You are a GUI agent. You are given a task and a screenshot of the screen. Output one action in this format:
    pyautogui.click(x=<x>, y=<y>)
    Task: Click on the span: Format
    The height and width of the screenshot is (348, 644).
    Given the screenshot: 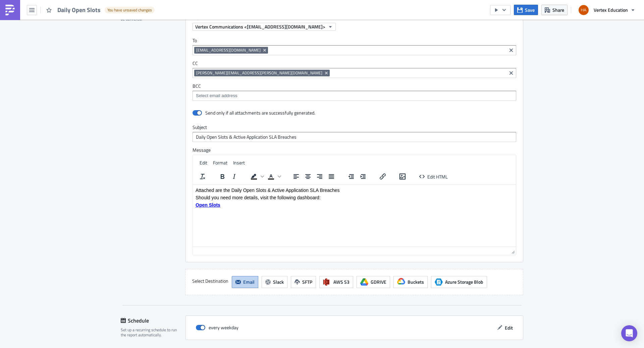 What is the action you would take?
    pyautogui.click(x=220, y=162)
    